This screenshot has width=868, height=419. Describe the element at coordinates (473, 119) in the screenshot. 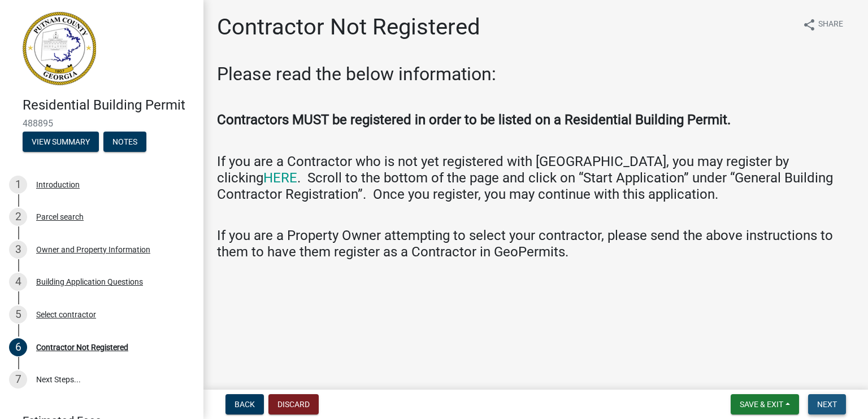

I see `strong: Contractors MUST be registered in order to be listed on a Residential Building Permit.` at that location.